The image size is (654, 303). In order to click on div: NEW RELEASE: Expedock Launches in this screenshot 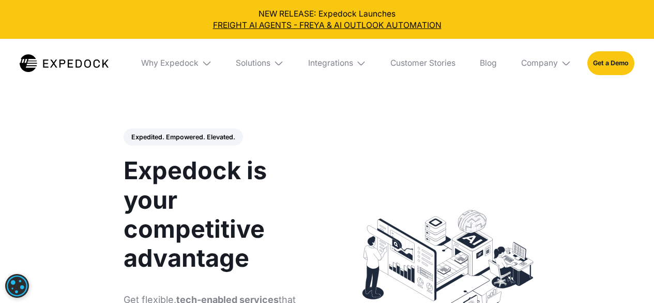, I will do `click(327, 20)`.